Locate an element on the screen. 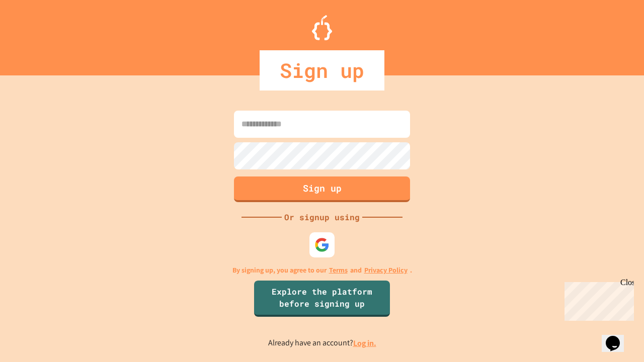 This screenshot has width=644, height=362. button: Sign up is located at coordinates (322, 189).